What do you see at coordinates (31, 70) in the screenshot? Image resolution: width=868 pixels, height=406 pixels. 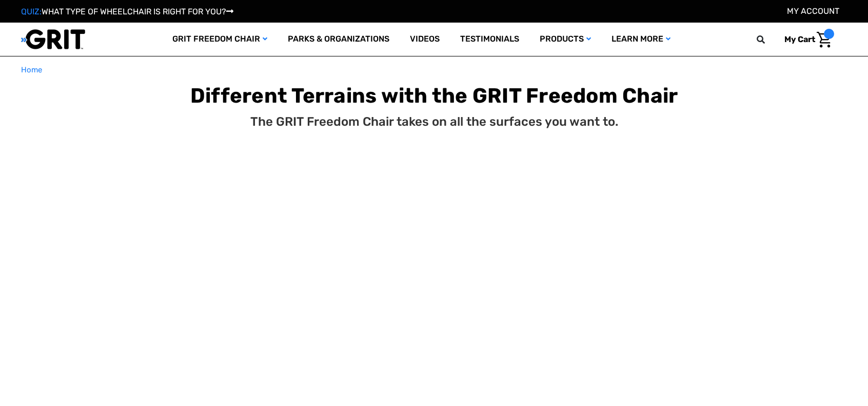 I see `span: Home` at bounding box center [31, 70].